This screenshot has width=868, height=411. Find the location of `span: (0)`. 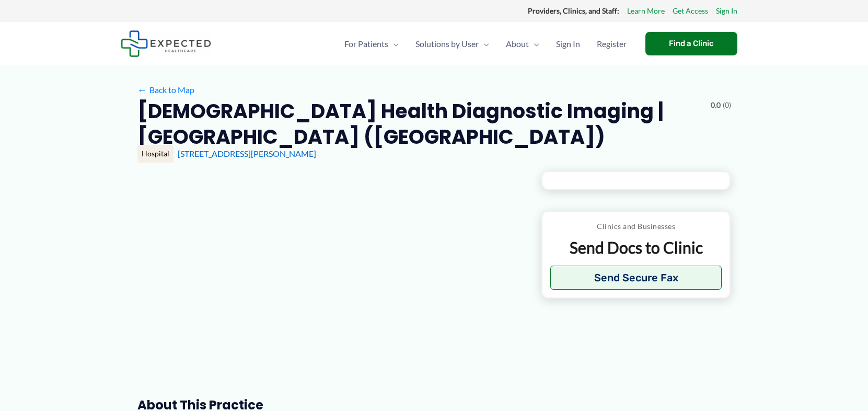

span: (0) is located at coordinates (727, 105).